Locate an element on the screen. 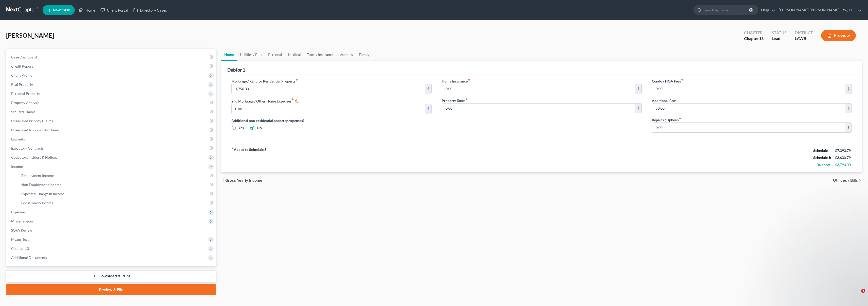 The height and width of the screenshot is (306, 868). span: Client Profile is located at coordinates (21, 76).